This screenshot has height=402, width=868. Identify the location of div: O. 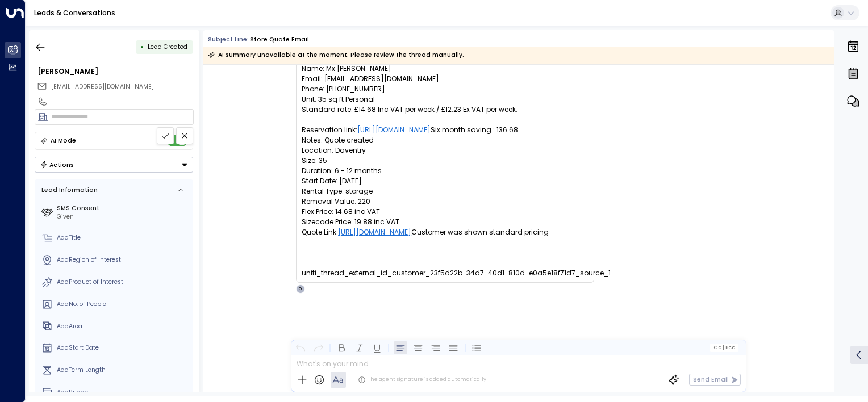
(301, 290).